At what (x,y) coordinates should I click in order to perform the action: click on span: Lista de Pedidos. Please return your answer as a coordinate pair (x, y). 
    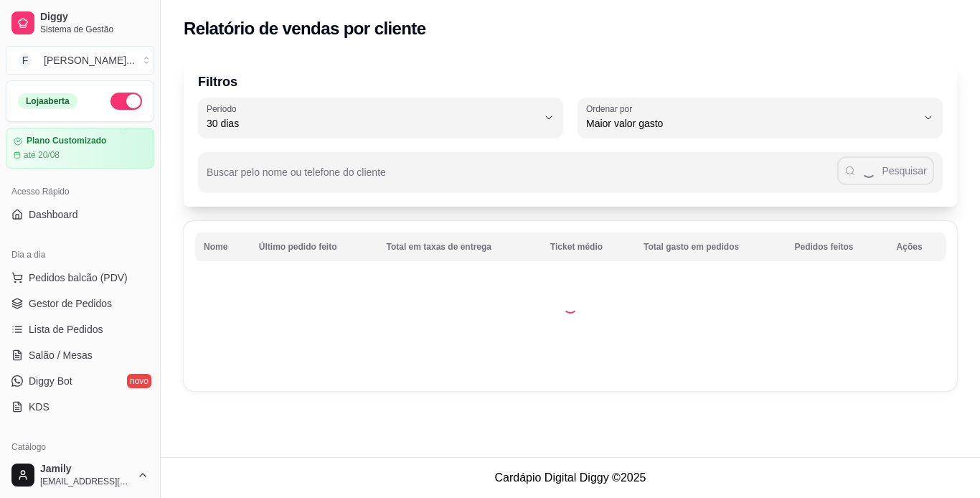
    Looking at the image, I should click on (66, 329).